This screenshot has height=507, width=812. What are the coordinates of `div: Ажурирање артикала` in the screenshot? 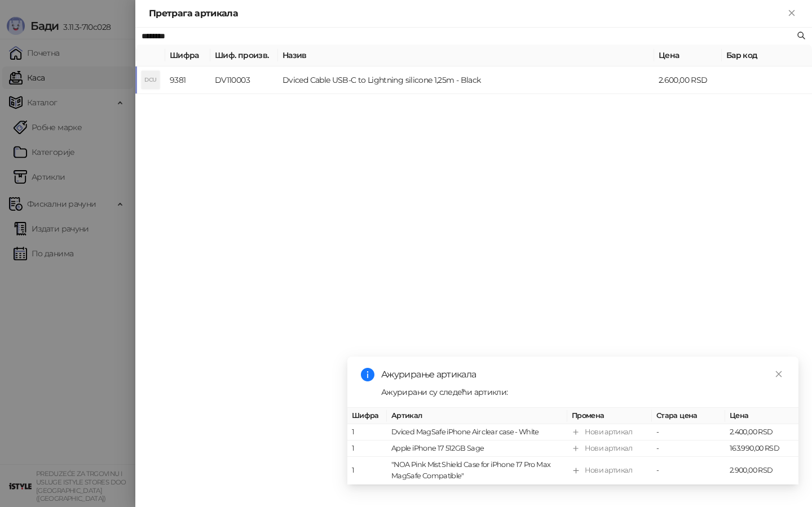 It's located at (583, 375).